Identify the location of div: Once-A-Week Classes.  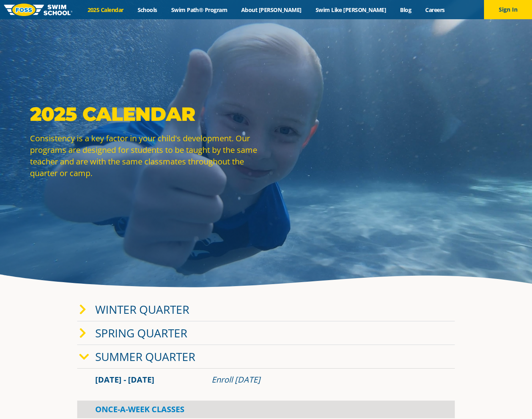
(266, 409).